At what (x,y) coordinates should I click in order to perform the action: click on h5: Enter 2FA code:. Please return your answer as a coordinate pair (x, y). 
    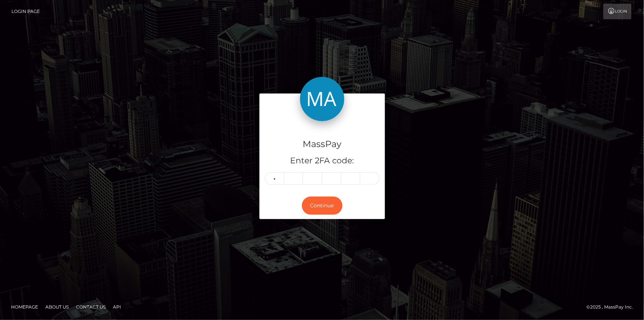
    Looking at the image, I should click on (322, 160).